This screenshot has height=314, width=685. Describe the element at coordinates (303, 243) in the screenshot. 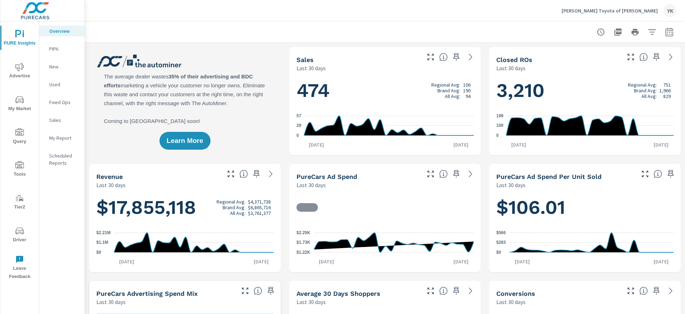

I see `text: $1.73K` at that location.